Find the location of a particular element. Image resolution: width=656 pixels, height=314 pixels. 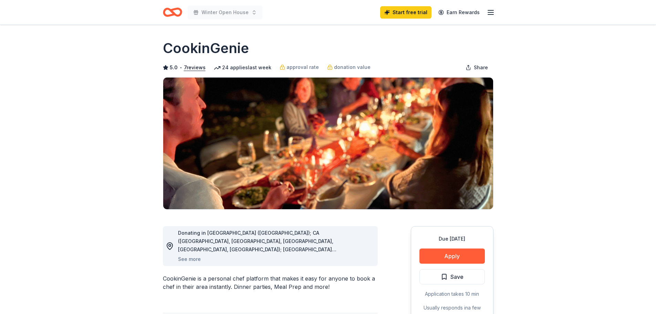

a: donation value is located at coordinates (349, 67).